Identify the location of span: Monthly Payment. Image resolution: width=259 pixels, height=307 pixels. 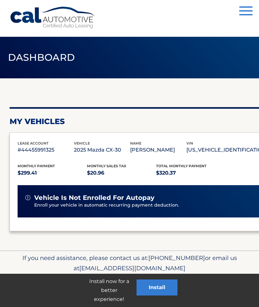
(36, 166).